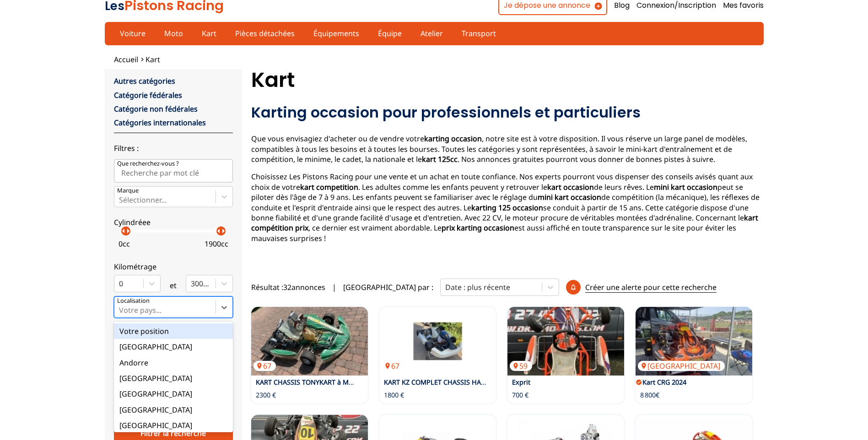  What do you see at coordinates (694, 341) in the screenshot?
I see `img: Kart CRG 2024` at bounding box center [694, 341].